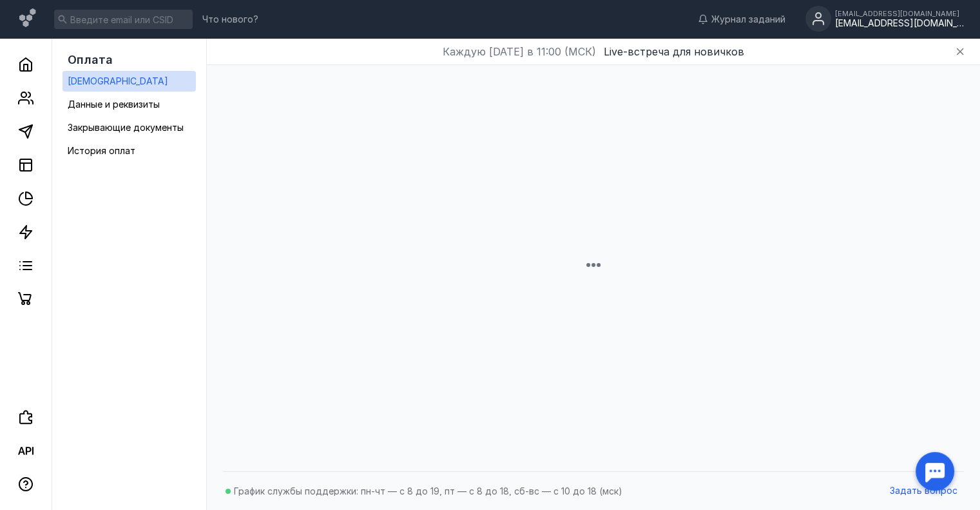 The image size is (980, 510). Describe the element at coordinates (129, 105) in the screenshot. I see `a: Данные и реквизиты` at that location.